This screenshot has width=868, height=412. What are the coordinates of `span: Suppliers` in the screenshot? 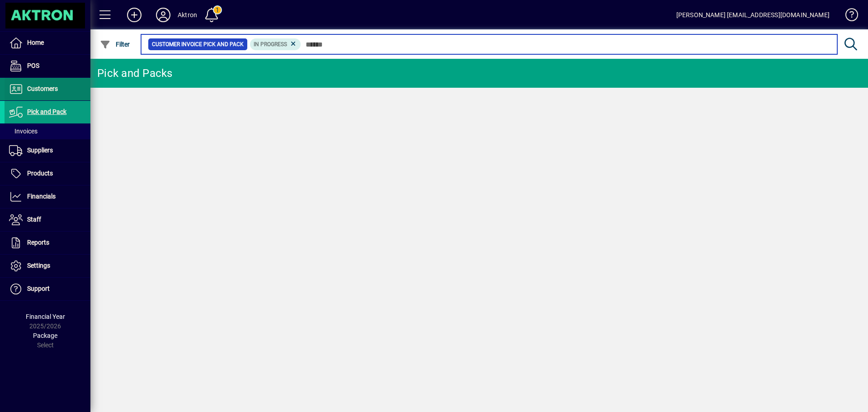 It's located at (40, 150).